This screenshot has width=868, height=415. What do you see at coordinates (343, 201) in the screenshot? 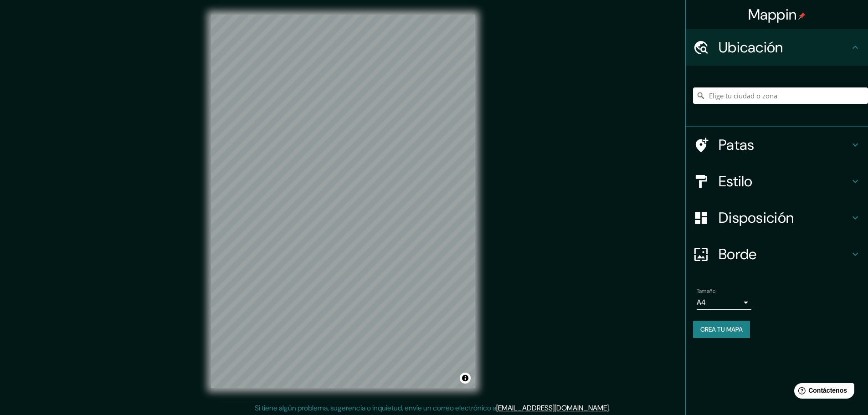
I see `canvas: Mapa` at bounding box center [343, 201].